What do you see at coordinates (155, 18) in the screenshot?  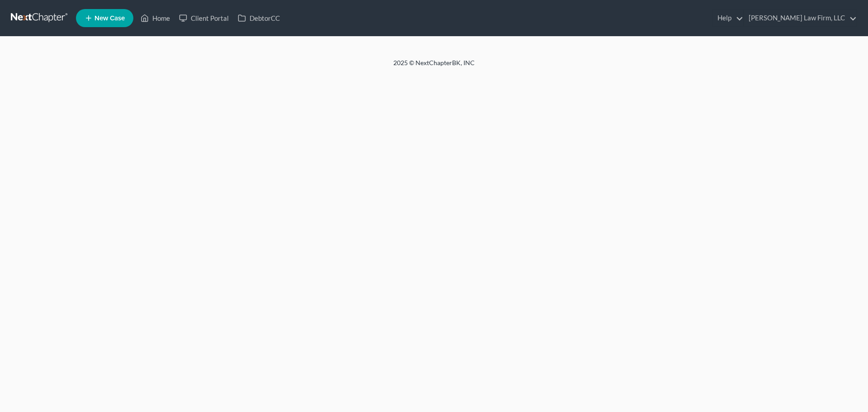 I see `a: Home` at bounding box center [155, 18].